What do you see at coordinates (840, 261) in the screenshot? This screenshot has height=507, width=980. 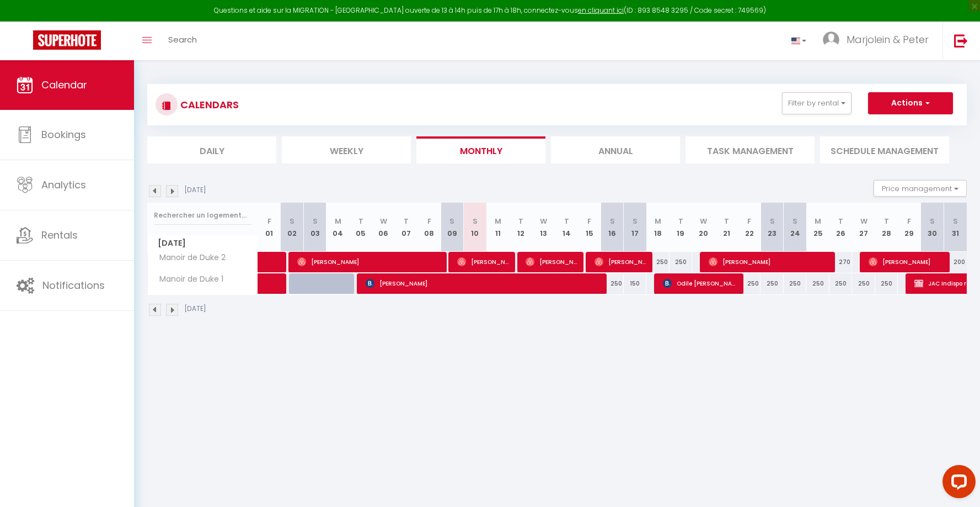 I see `div: 270` at bounding box center [840, 261].